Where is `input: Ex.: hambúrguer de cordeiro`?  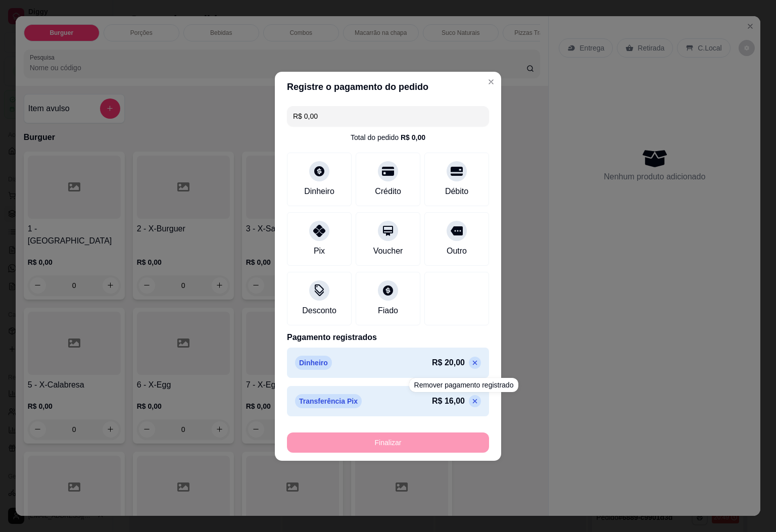
input: Ex.: hambúrguer de cordeiro is located at coordinates (388, 116).